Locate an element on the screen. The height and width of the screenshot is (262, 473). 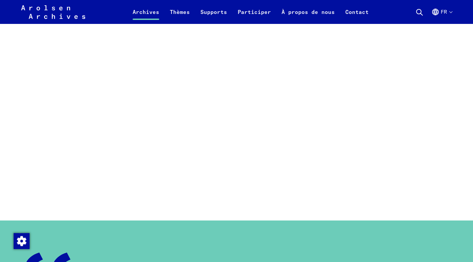
a: Thèmes is located at coordinates (180, 16).